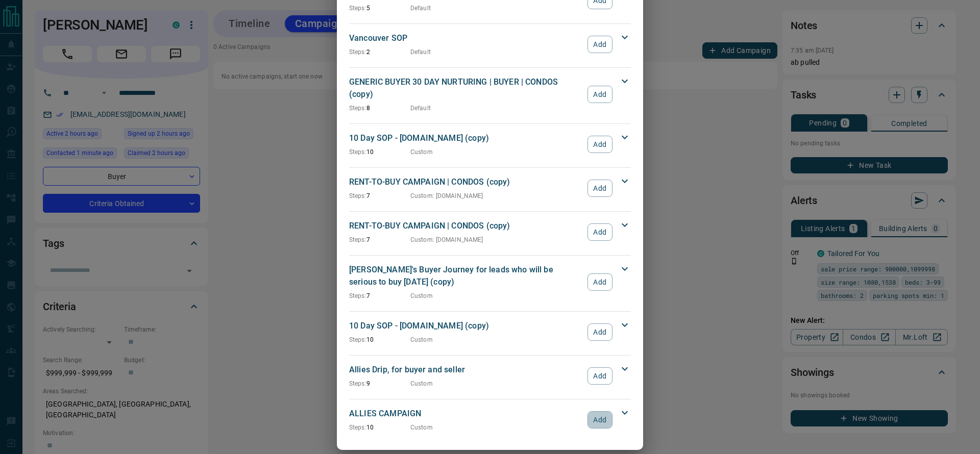  What do you see at coordinates (379, 384) in the screenshot?
I see `p: 9` at bounding box center [379, 384].